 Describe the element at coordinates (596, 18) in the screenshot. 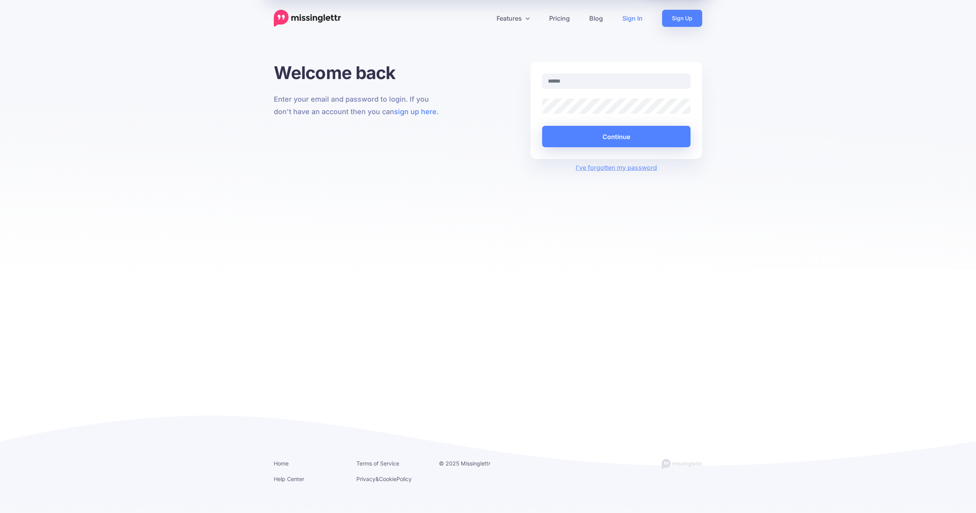

I see `a: Blog` at that location.